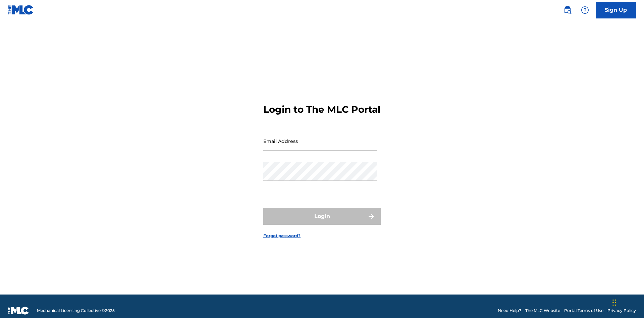 The width and height of the screenshot is (644, 318). Describe the element at coordinates (621, 310) in the screenshot. I see `a: Privacy Policy` at that location.